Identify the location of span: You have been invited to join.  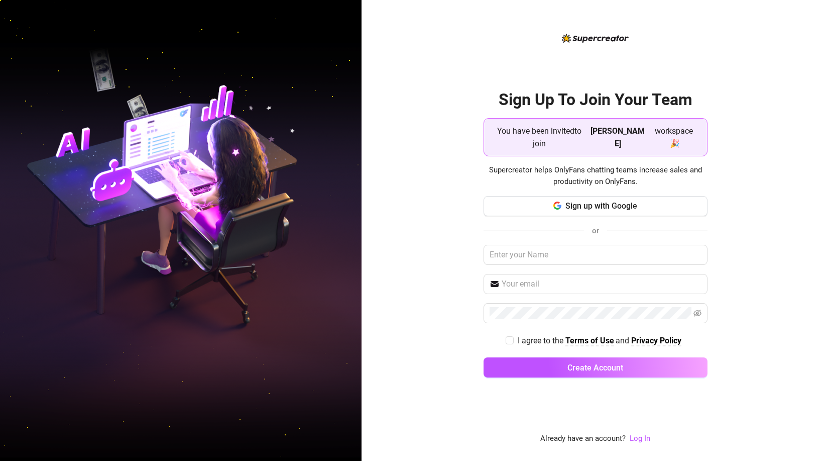
(539, 137).